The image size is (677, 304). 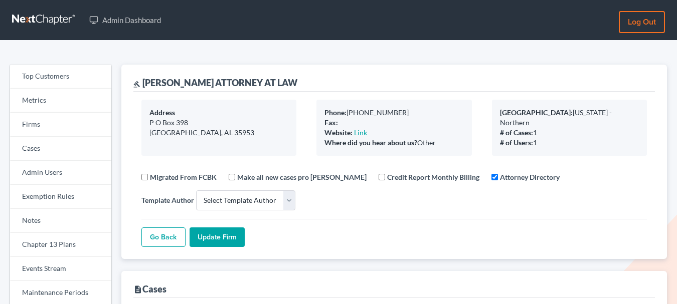 What do you see at coordinates (433, 177) in the screenshot?
I see `label: Credit Report Monthly Billing` at bounding box center [433, 177].